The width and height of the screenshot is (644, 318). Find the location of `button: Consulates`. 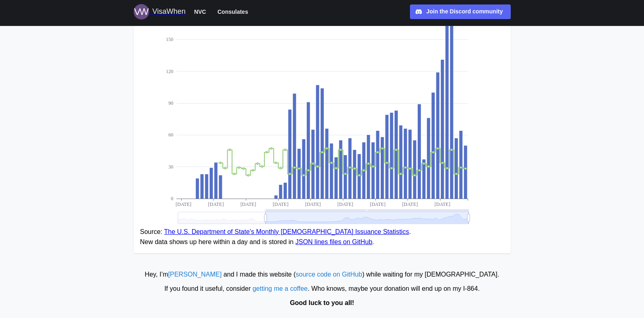

button: Consulates is located at coordinates (233, 12).